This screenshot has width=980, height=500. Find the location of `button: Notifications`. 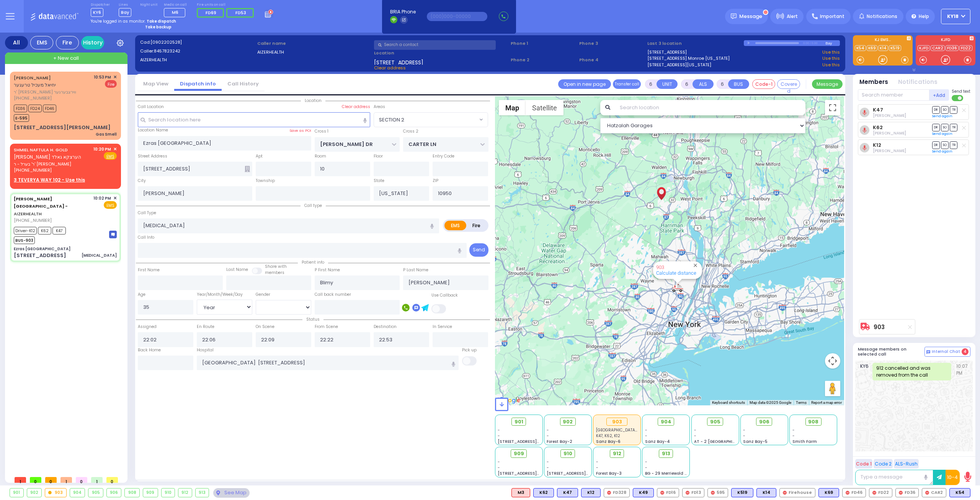

button: Notifications is located at coordinates (918, 82).